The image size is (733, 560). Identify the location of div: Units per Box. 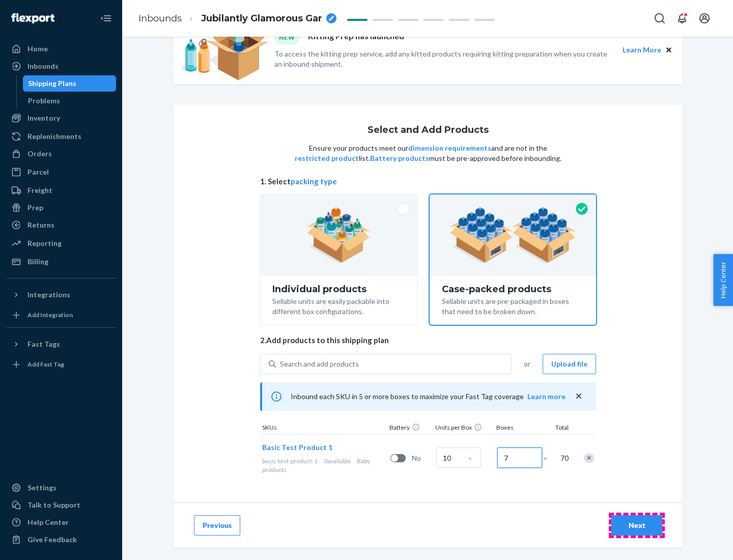
(464, 428).